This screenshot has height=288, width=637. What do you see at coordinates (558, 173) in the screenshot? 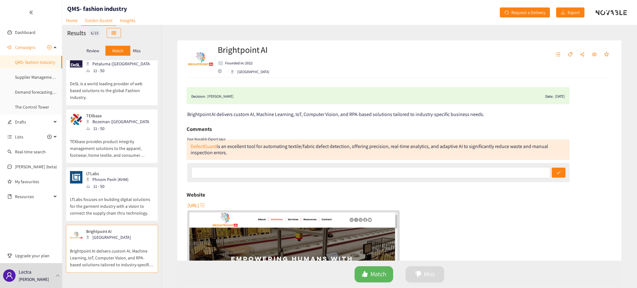
I see `button: check` at bounding box center [558, 173].